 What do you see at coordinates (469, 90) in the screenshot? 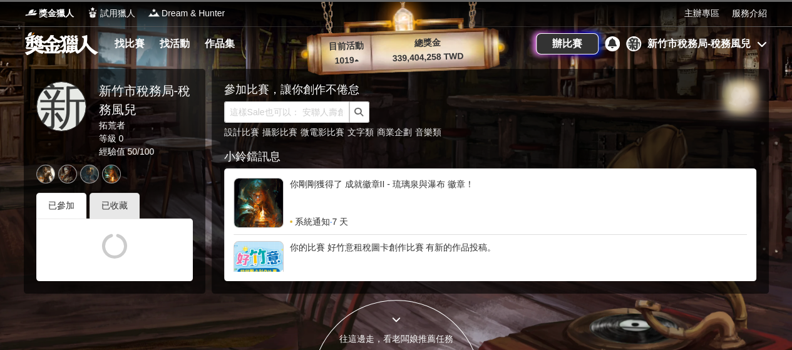
I see `div: 參加比賽，讓你創作不倦怠` at bounding box center [469, 90].